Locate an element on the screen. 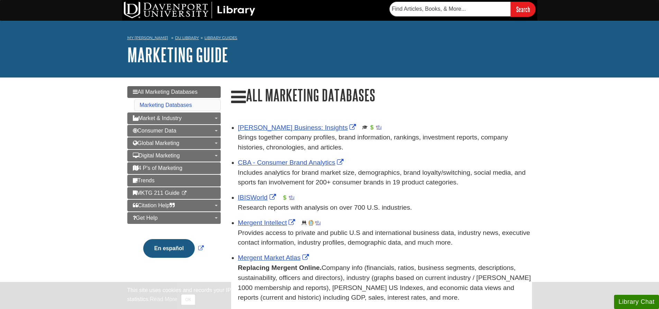 The height and width of the screenshot is (309, 659). span: 4 P's of Marketing is located at coordinates (158, 168).